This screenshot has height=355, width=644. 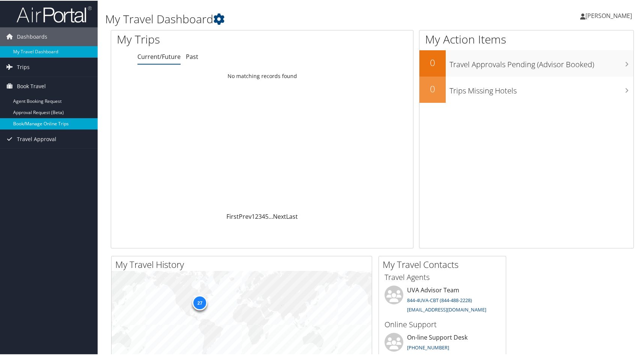 I want to click on h2: My Travel History, so click(x=243, y=264).